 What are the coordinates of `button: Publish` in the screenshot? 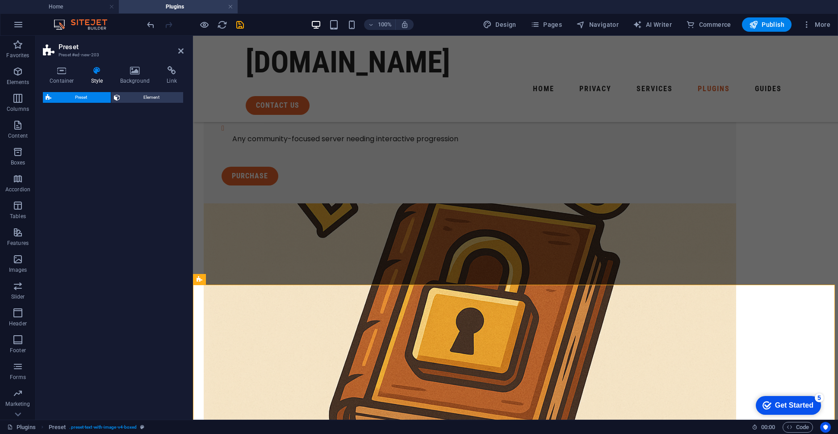 It's located at (767, 25).